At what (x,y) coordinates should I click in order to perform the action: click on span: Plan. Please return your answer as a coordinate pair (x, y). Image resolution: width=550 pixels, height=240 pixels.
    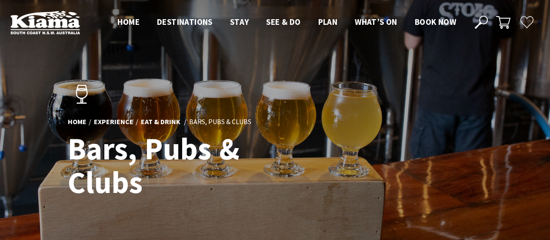
    Looking at the image, I should click on (328, 22).